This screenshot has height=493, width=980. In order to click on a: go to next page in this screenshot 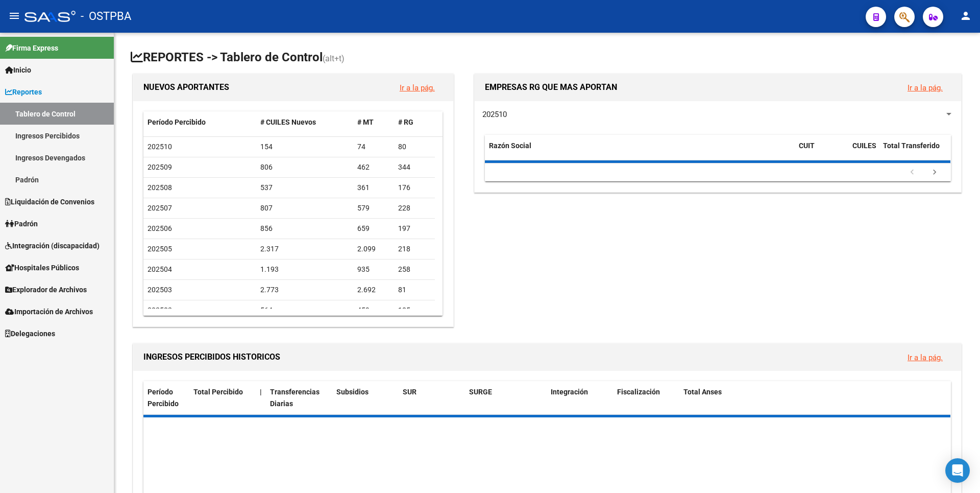, I will do `click(935, 173)`.